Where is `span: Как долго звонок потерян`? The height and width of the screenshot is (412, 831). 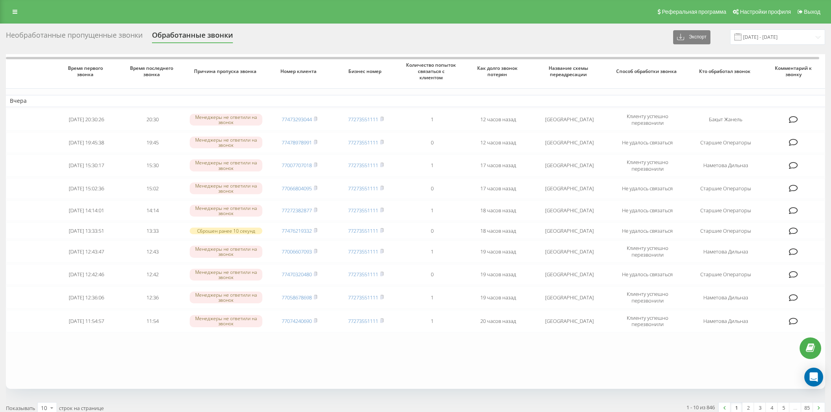
span: Как долго звонок потерян is located at coordinates (498, 71).